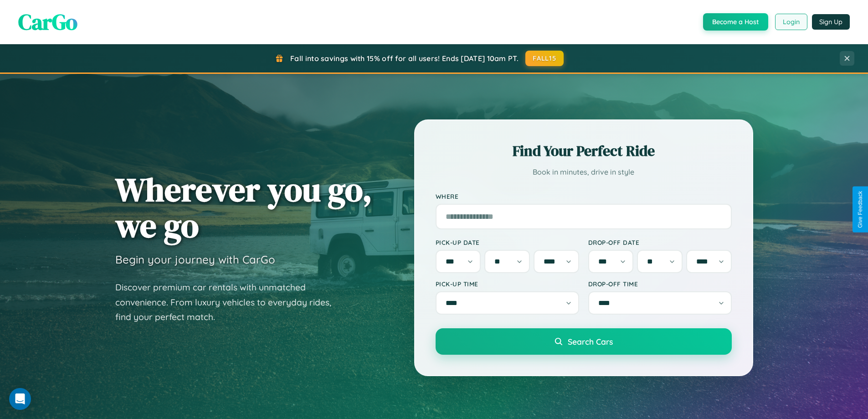  Describe the element at coordinates (584, 151) in the screenshot. I see `h2: Find Your Perfect Ride` at that location.